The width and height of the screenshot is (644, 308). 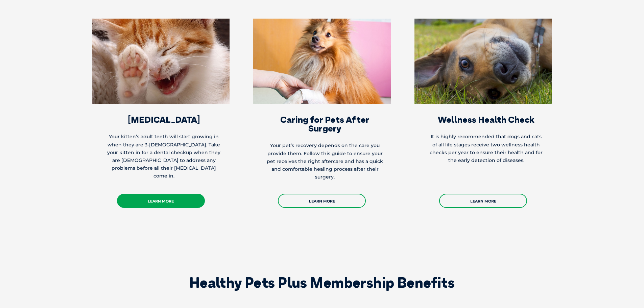 What do you see at coordinates (161, 61) in the screenshot?
I see `img: Kitten Teething` at bounding box center [161, 61].